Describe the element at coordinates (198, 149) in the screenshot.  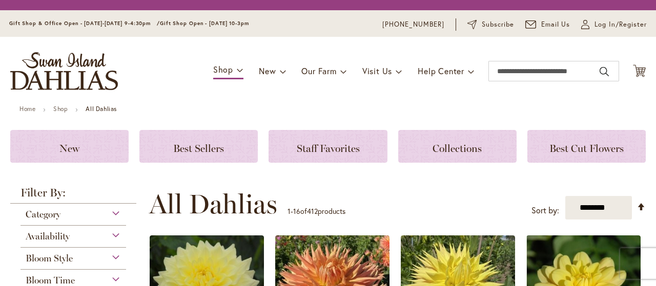
I see `span: Best Sellers` at that location.